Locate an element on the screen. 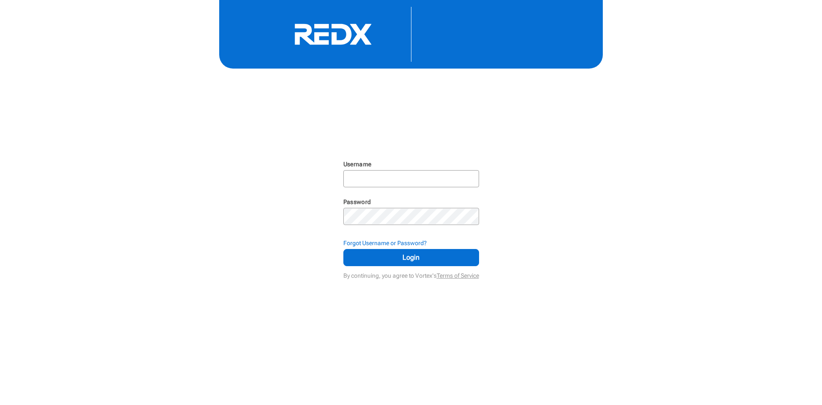 Image resolution: width=822 pixels, height=405 pixels. div: Forgot Username or Password? is located at coordinates (411, 243).